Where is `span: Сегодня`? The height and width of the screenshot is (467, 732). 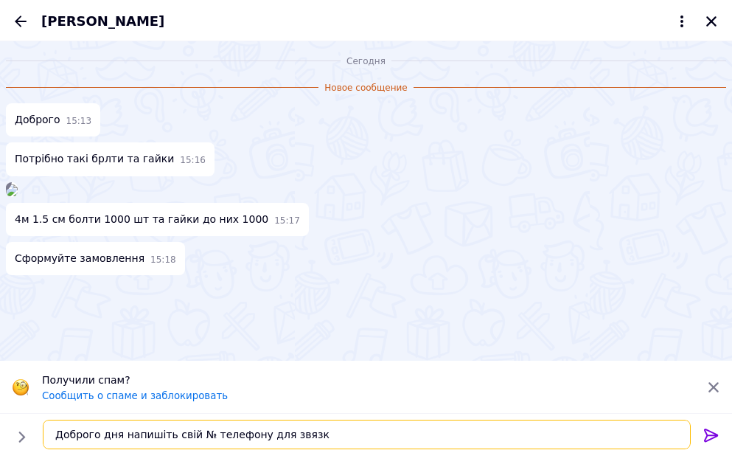 span: Сегодня is located at coordinates (366, 61).